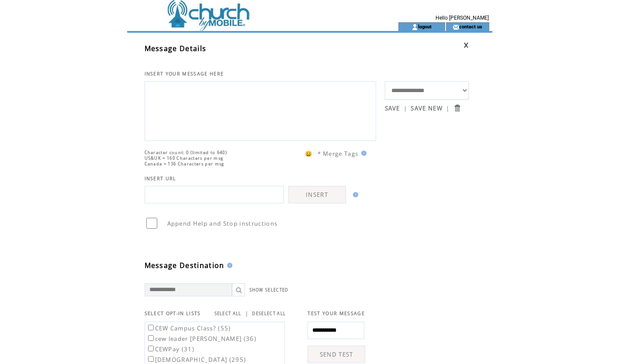  I want to click on a: INSERT, so click(317, 195).